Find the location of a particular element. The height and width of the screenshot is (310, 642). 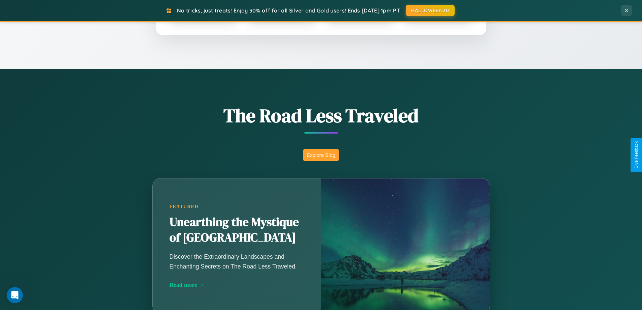

button: HALLOWEEN30 is located at coordinates (430, 10).